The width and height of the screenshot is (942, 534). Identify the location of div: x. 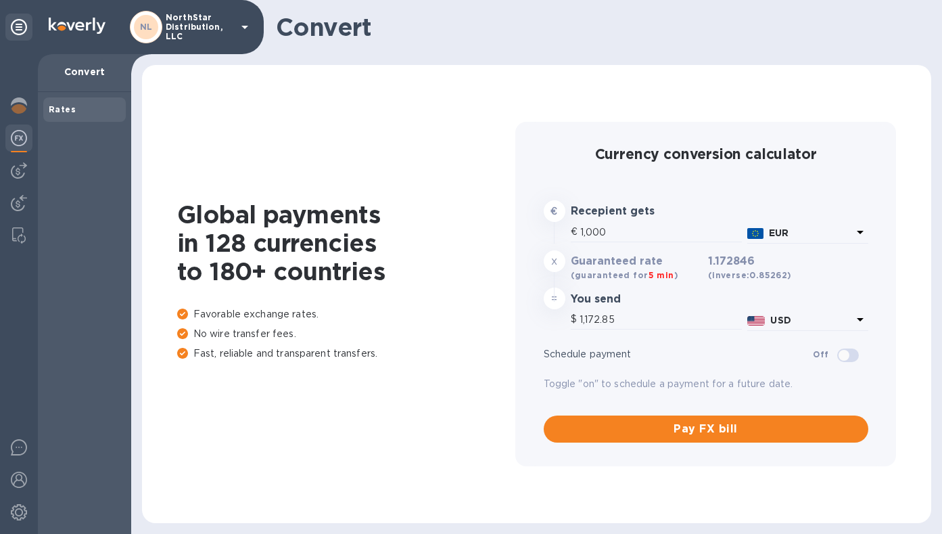
(555, 261).